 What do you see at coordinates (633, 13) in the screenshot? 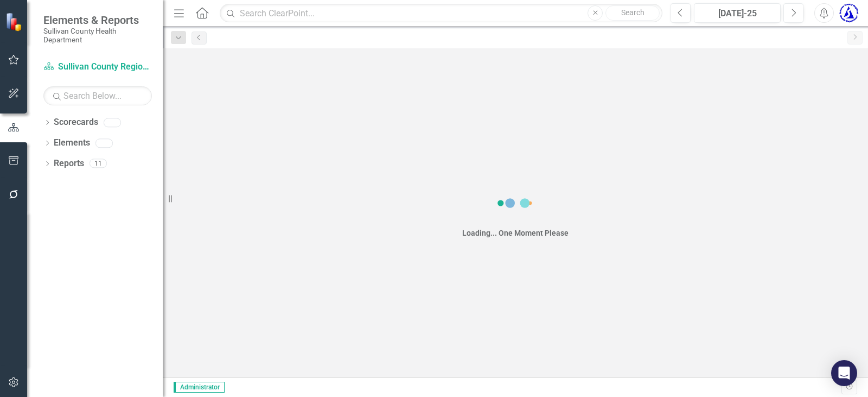
I see `span: Search` at bounding box center [633, 13].